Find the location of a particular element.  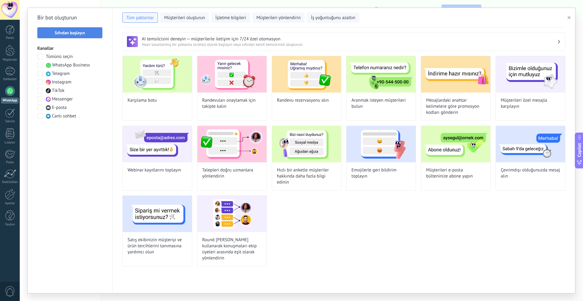

button: Müşterileri yönlendirin is located at coordinates (279, 18).